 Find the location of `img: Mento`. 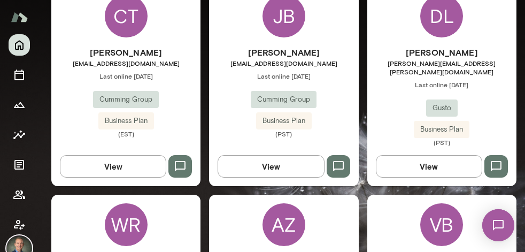

img: Mento is located at coordinates (19, 17).